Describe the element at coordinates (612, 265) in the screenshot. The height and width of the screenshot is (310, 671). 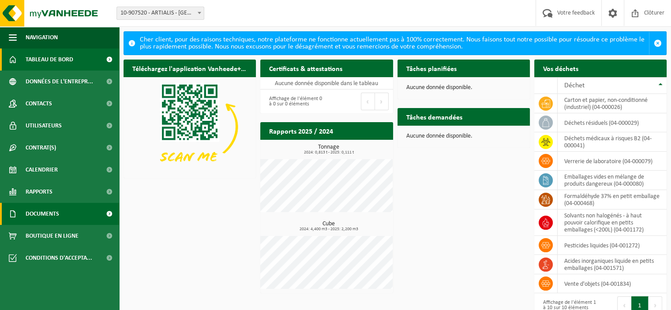
I see `td: acides inorganiques liquide en petits emballages (04-001571)` at that location.